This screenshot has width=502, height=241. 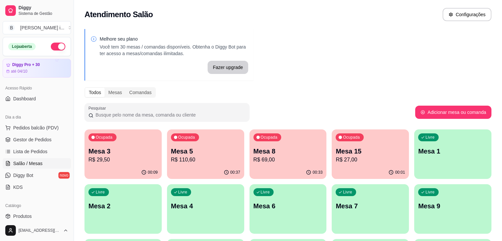 What do you see at coordinates (24, 99) in the screenshot?
I see `span: Dashboard` at bounding box center [24, 99].